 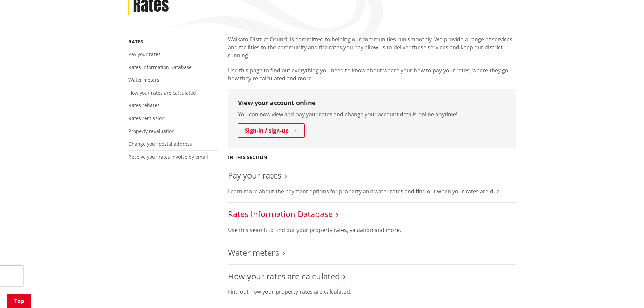 I want to click on p: Find out how your property rates are calculated., so click(x=372, y=292).